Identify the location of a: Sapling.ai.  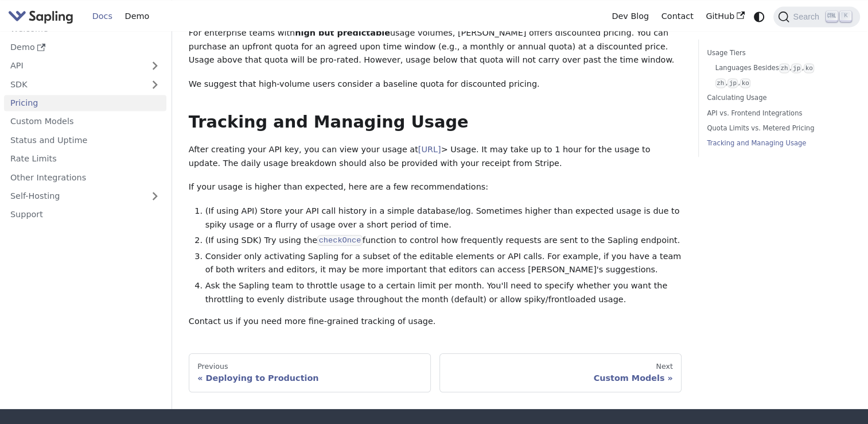
(43, 16).